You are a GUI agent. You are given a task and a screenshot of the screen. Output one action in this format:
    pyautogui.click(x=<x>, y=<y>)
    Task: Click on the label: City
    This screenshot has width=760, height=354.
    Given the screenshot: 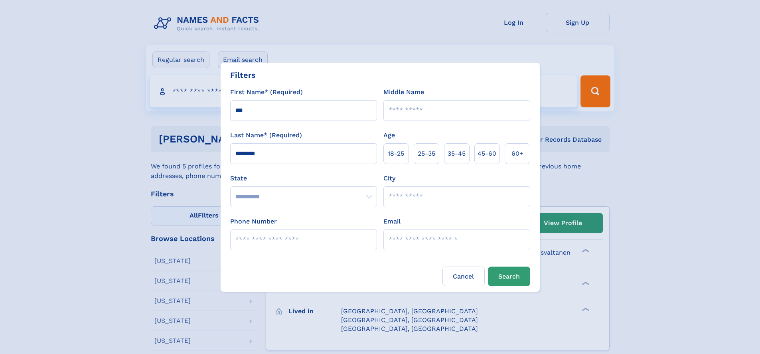 What is the action you would take?
    pyautogui.click(x=389, y=178)
    